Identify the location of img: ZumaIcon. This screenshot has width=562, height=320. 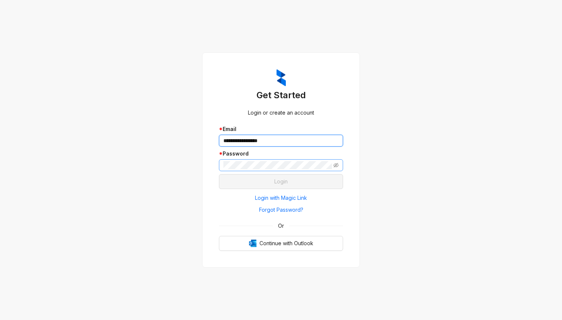
(281, 78).